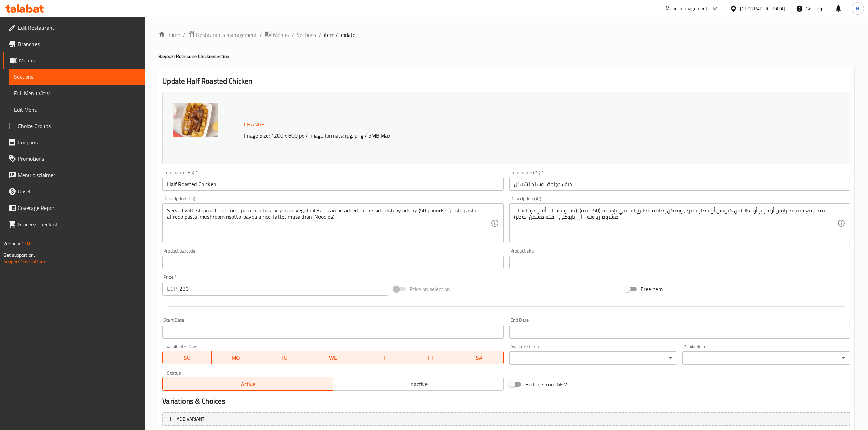 The height and width of the screenshot is (430, 868). What do you see at coordinates (74, 44) in the screenshot?
I see `a: Branches` at bounding box center [74, 44].